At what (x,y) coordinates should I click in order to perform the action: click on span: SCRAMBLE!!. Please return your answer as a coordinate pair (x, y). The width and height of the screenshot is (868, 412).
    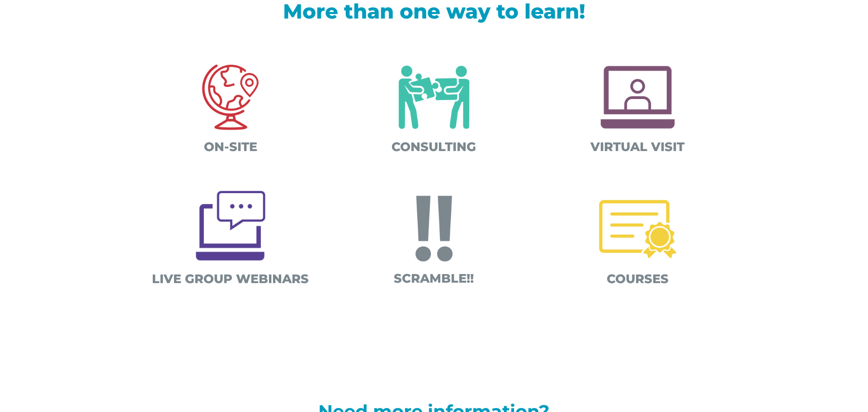
    Looking at the image, I should click on (434, 278).